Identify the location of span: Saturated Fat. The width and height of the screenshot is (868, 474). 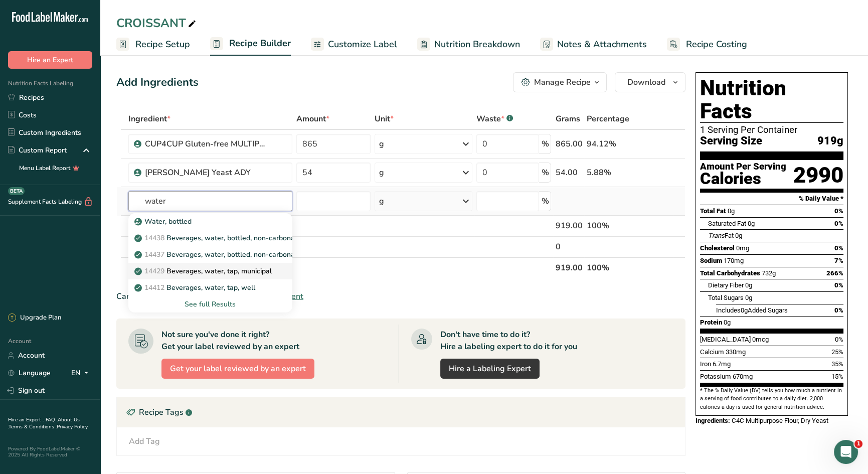
(727, 223).